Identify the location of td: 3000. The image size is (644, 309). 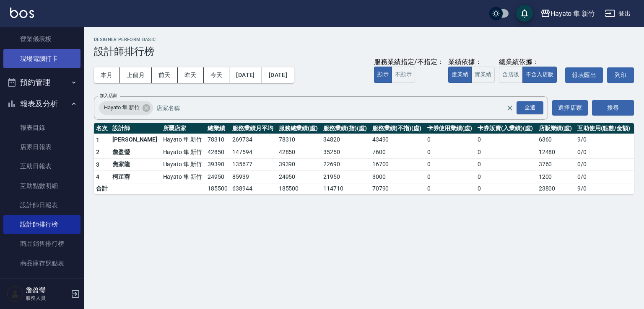
(398, 177).